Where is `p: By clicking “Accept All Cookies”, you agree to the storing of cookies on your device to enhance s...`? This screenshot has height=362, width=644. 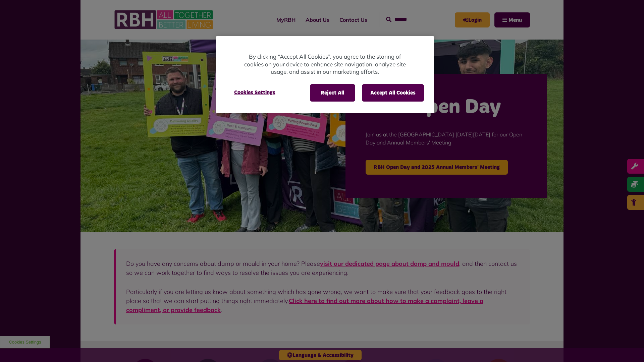
p: By clicking “Accept All Cookies”, you agree to the storing of cookies on your device to enhance s... is located at coordinates (325, 65).